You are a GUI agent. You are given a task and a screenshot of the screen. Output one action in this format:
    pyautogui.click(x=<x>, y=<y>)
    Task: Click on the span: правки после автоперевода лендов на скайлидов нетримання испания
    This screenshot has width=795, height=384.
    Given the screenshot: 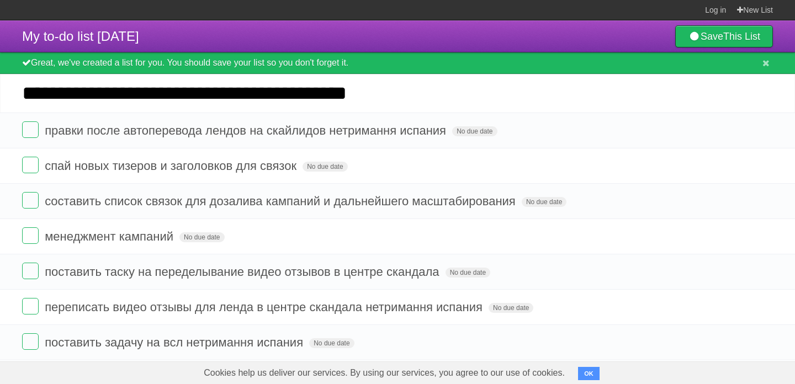 What is the action you would take?
    pyautogui.click(x=247, y=130)
    